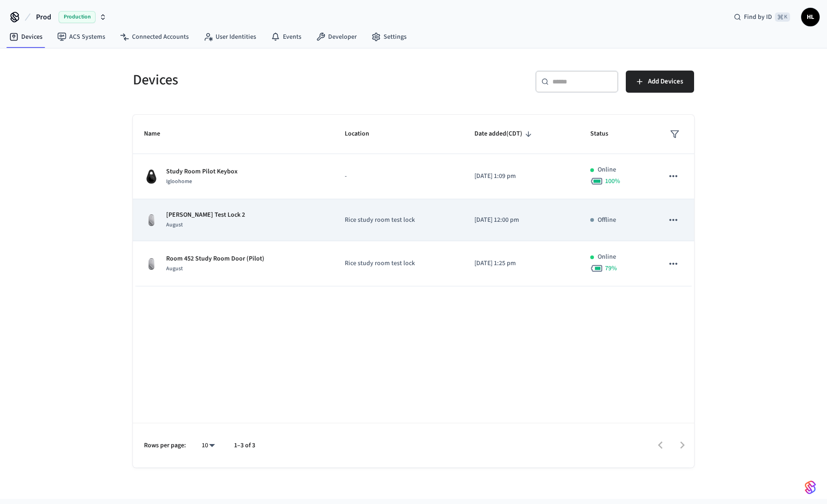 The width and height of the screenshot is (827, 504). Describe the element at coordinates (757, 17) in the screenshot. I see `span: Find by ID` at that location.